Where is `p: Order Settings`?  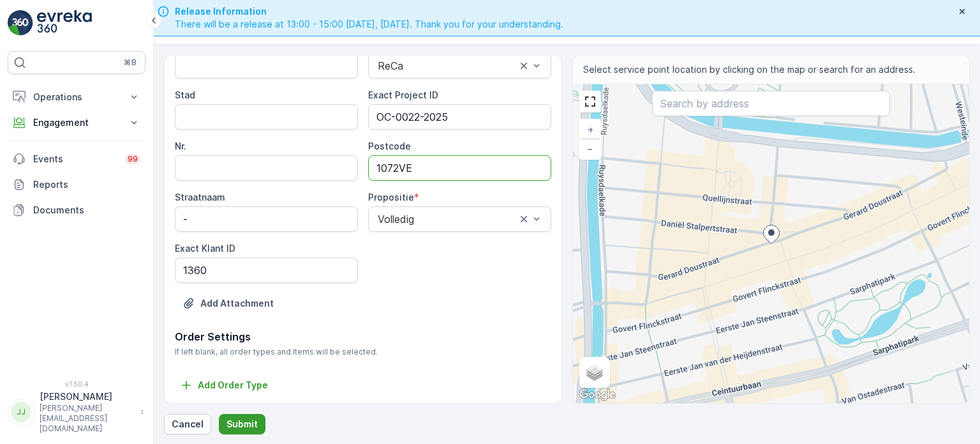 p: Order Settings is located at coordinates (363, 336).